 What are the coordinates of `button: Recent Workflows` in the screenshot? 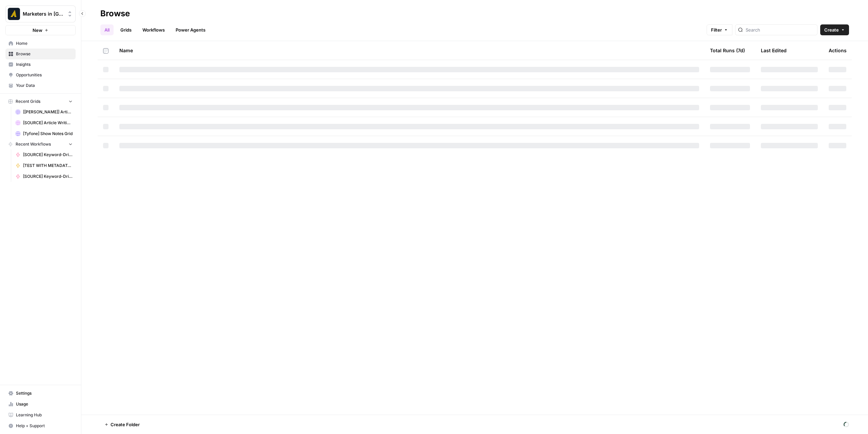 It's located at (41, 144).